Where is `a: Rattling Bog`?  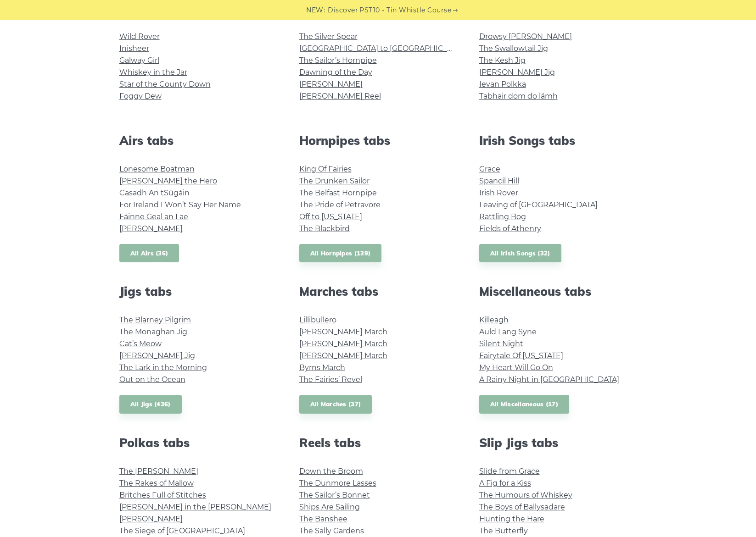 a: Rattling Bog is located at coordinates (502, 217).